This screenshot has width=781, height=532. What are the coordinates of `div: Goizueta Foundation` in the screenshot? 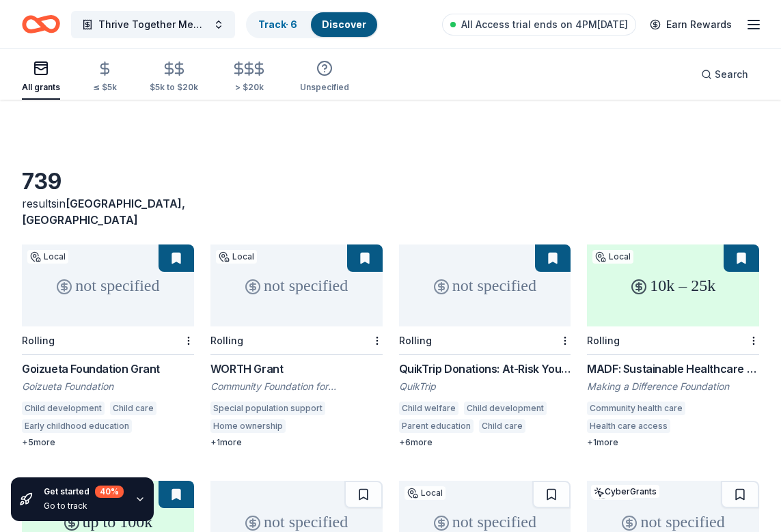 It's located at (108, 387).